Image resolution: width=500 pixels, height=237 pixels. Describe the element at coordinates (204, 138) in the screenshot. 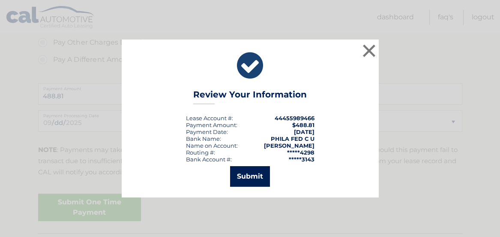

I see `div: Bank Name:` at that location.